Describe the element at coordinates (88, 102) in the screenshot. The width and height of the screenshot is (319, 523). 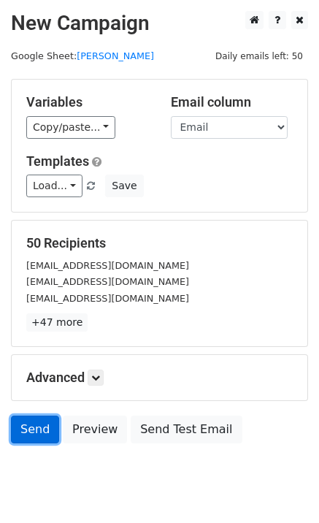
I see `h5: Variables` at that location.